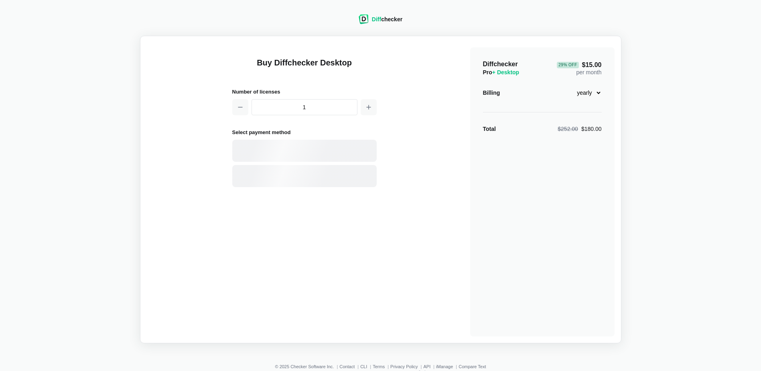 Image resolution: width=761 pixels, height=371 pixels. What do you see at coordinates (579, 129) in the screenshot?
I see `div: $180.00` at bounding box center [579, 129].